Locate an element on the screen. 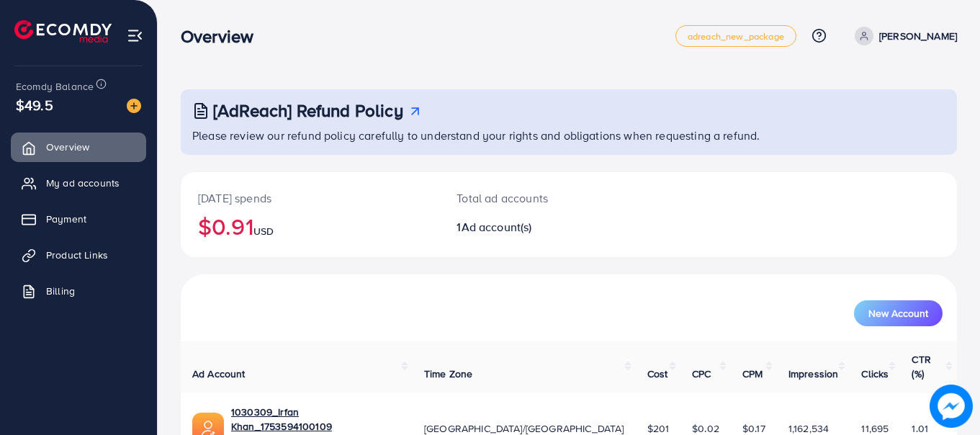  span: Ad account(s) is located at coordinates (497, 227).